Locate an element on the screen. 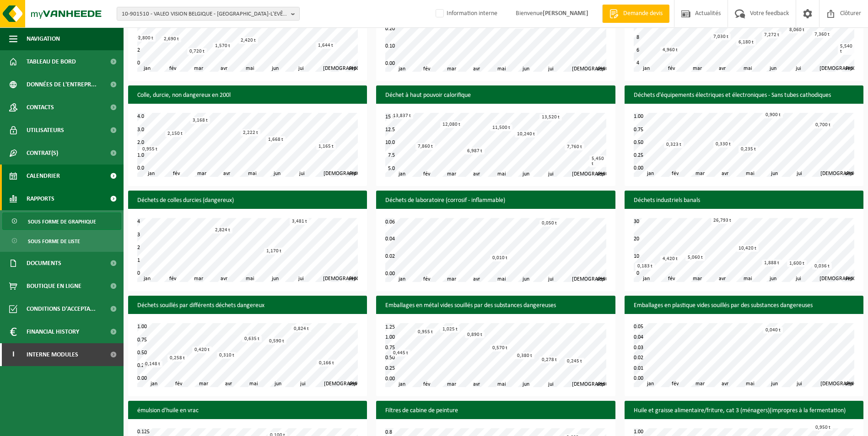  div: 0,040 t is located at coordinates (772, 330).